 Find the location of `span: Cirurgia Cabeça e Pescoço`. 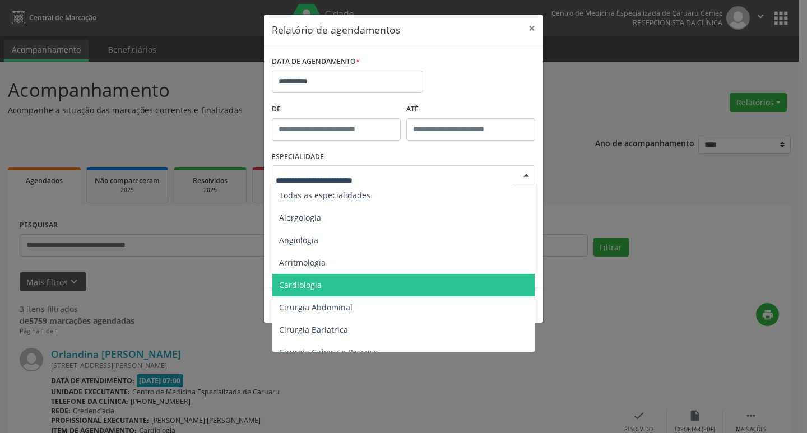

span: Cirurgia Cabeça e Pescoço is located at coordinates (328, 352).